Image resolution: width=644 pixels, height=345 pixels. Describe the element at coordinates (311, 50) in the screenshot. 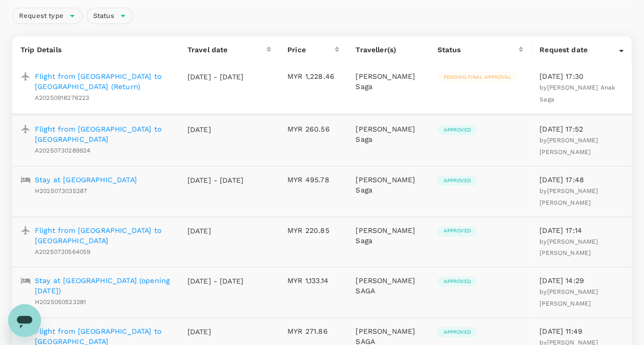

I see `div: Price` at that location.